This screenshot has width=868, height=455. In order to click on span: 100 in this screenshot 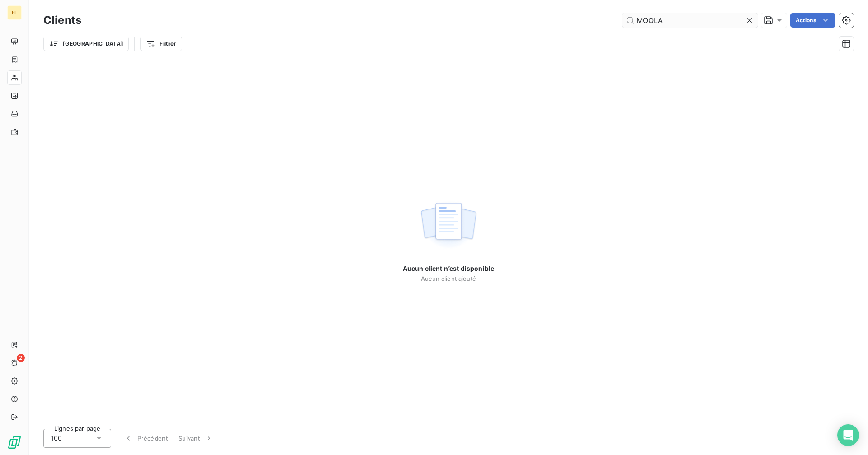, I will do `click(57, 439)`.